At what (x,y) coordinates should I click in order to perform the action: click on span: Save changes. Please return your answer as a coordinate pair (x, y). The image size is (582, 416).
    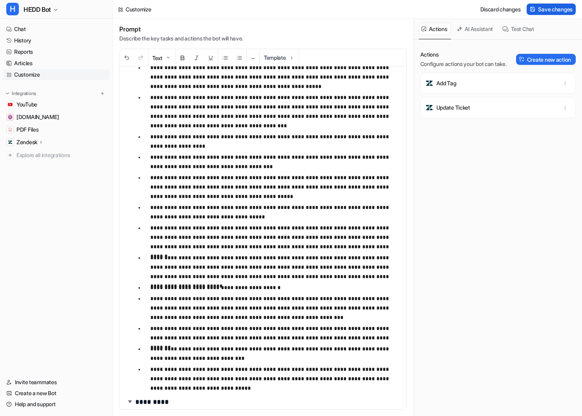
    Looking at the image, I should click on (556, 9).